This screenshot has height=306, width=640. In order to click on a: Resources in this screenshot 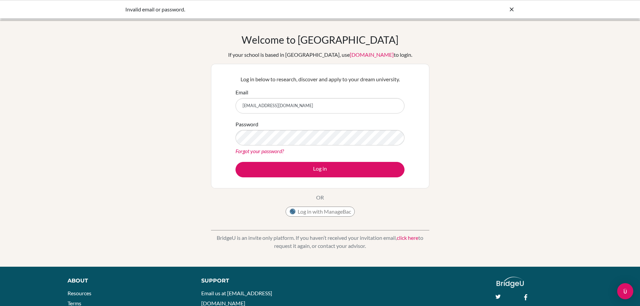, I will do `click(79, 293)`.